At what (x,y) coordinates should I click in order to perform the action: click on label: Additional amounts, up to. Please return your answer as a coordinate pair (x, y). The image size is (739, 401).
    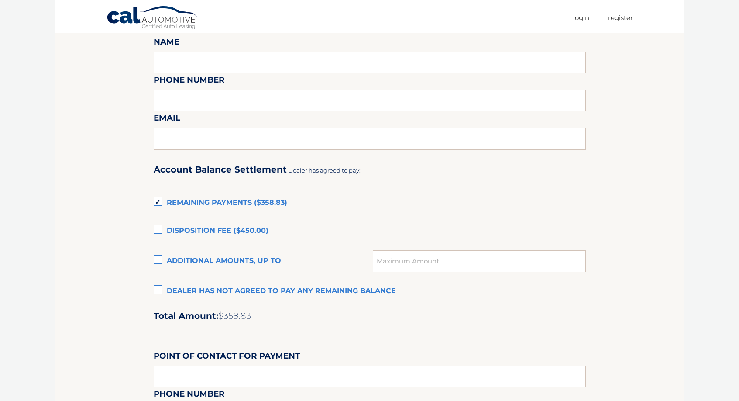
    Looking at the image, I should click on (263, 261).